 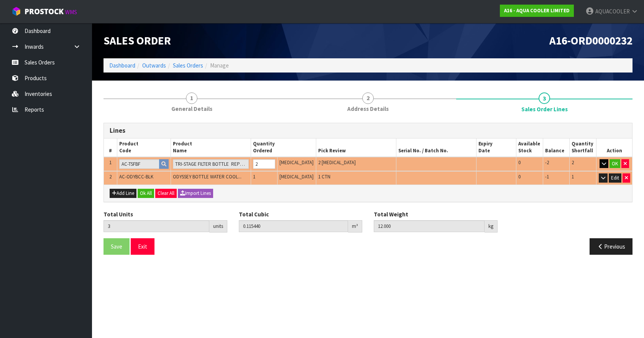 What do you see at coordinates (146, 194) in the screenshot?
I see `button: Ok All` at bounding box center [146, 194].